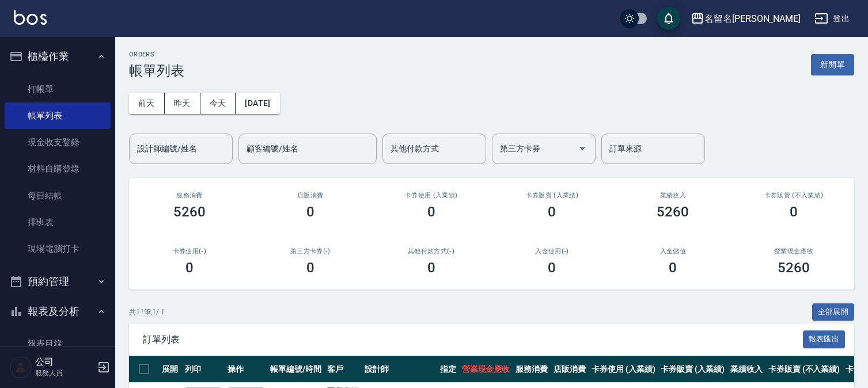 This screenshot has width=868, height=388. What do you see at coordinates (399, 369) in the screenshot?
I see `th: 設計師` at bounding box center [399, 369].